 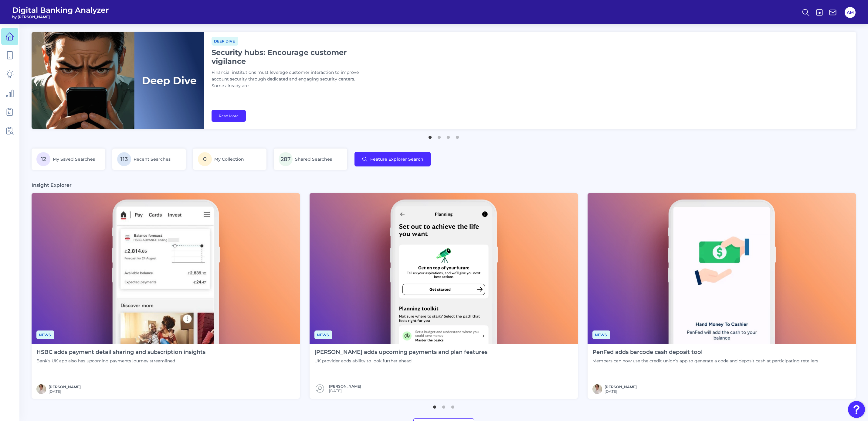 I want to click on p: UK provider adds ability to look further ahead, so click(x=401, y=361).